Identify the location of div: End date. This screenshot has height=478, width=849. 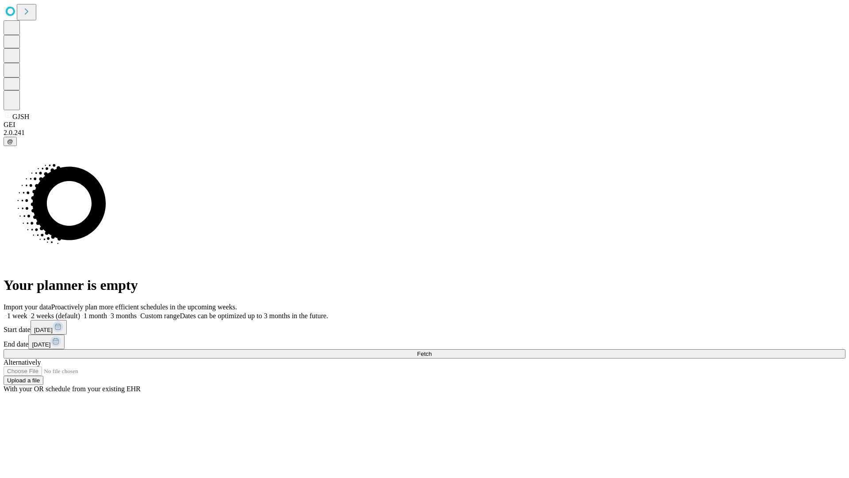
(425, 341).